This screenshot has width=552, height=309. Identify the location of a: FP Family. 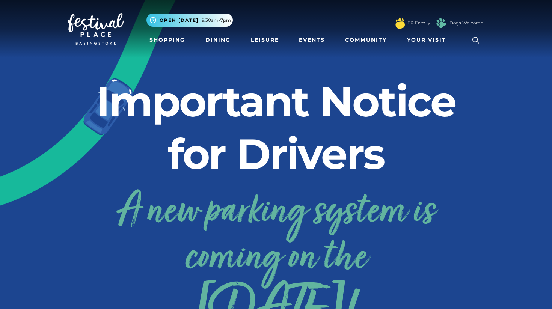
(419, 23).